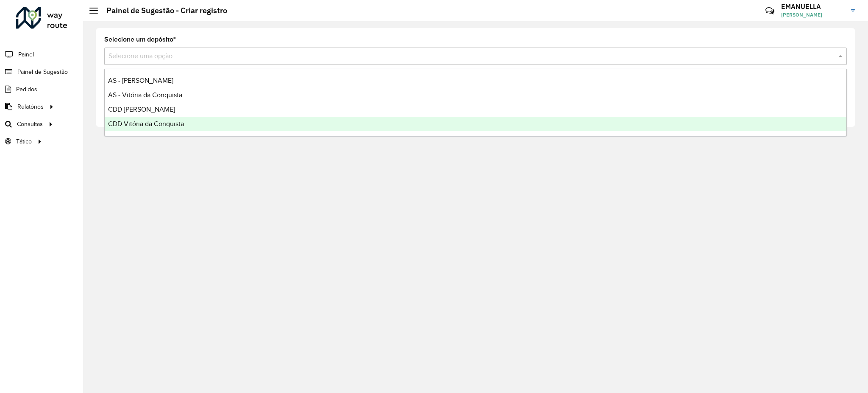 The height and width of the screenshot is (393, 868). Describe the element at coordinates (24, 142) in the screenshot. I see `span: Tático` at that location.